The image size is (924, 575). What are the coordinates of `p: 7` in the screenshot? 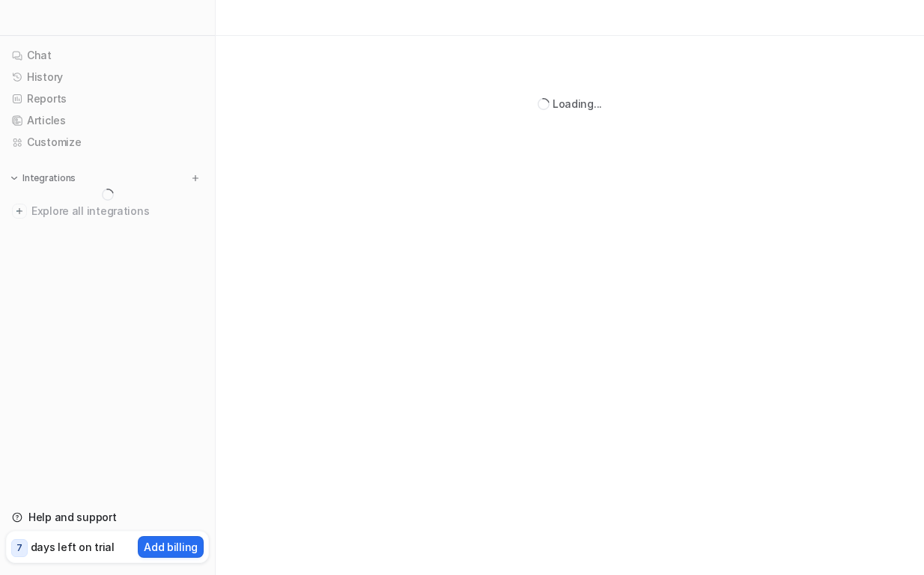 It's located at (19, 548).